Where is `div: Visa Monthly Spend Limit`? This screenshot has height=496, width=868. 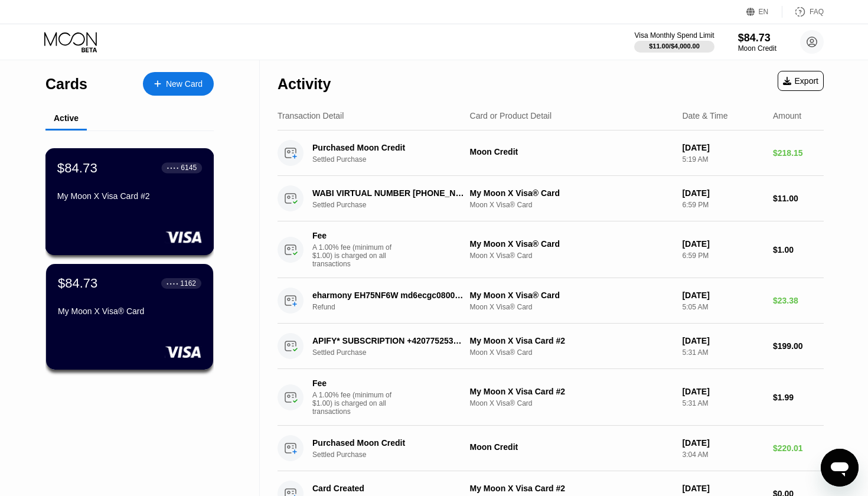 div: Visa Monthly Spend Limit is located at coordinates (674, 35).